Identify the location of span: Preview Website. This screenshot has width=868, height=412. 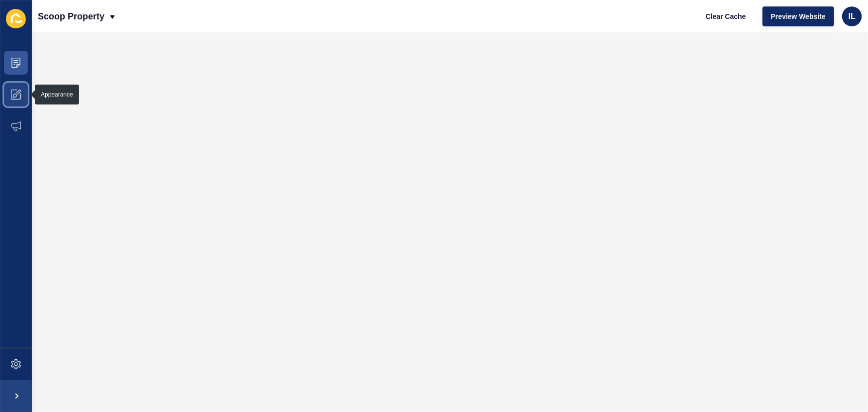
(799, 16).